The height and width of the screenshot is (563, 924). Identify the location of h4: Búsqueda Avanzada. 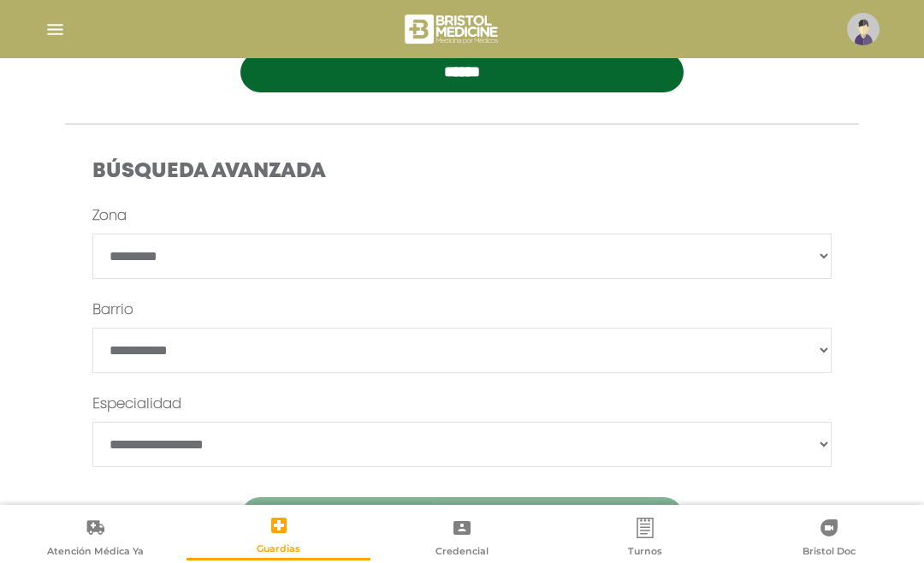
(462, 172).